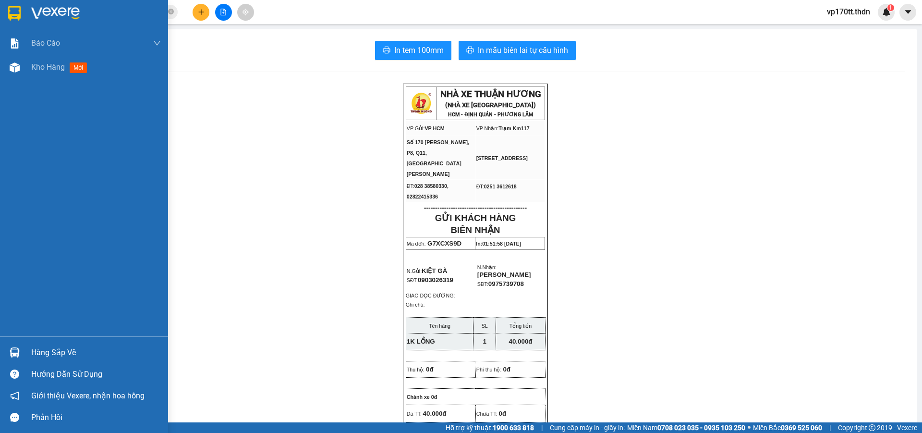 The width and height of the screenshot is (922, 433). Describe the element at coordinates (517, 50) in the screenshot. I see `button: printerIn mẫu biên lai tự cấu hình` at that location.